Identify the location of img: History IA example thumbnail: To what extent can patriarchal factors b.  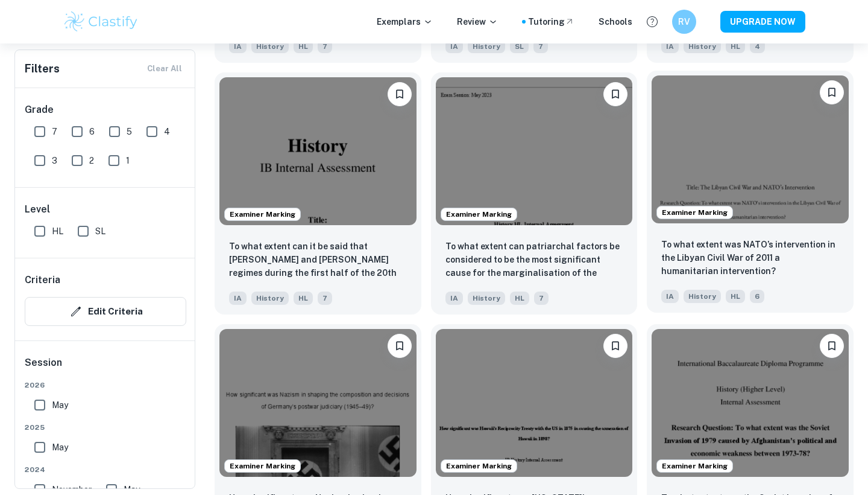
(534, 151).